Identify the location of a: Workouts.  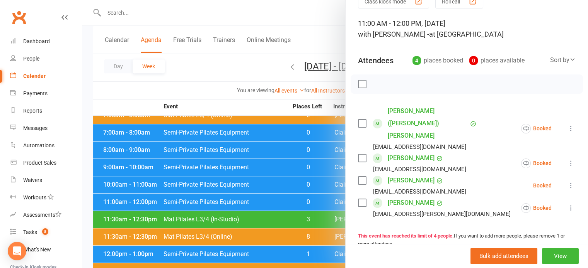
(46, 198).